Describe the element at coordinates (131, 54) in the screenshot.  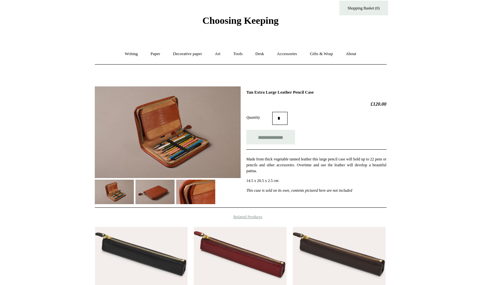
I see `a: Writing` at that location.